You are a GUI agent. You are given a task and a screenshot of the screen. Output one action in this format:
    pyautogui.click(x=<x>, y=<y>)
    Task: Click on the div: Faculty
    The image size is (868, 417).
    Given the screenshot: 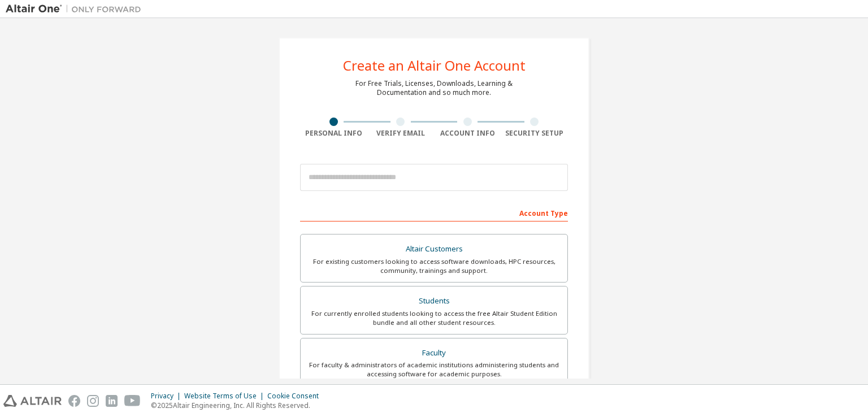 What is the action you would take?
    pyautogui.click(x=434, y=353)
    